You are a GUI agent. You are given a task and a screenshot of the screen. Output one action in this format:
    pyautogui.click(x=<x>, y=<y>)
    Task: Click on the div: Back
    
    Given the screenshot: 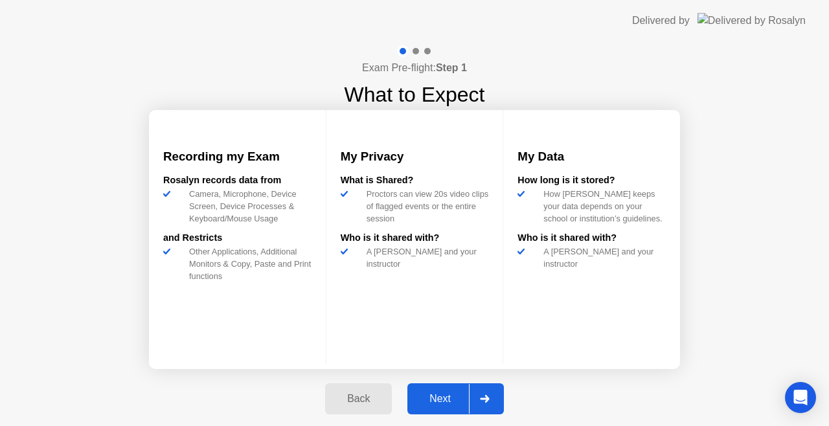 What is the action you would take?
    pyautogui.click(x=358, y=399)
    